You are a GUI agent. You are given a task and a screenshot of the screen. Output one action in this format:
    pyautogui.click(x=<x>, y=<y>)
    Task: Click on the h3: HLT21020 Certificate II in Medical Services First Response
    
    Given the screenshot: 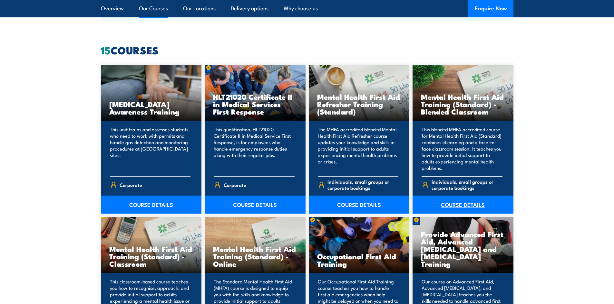 What is the action you would take?
    pyautogui.click(x=255, y=104)
    